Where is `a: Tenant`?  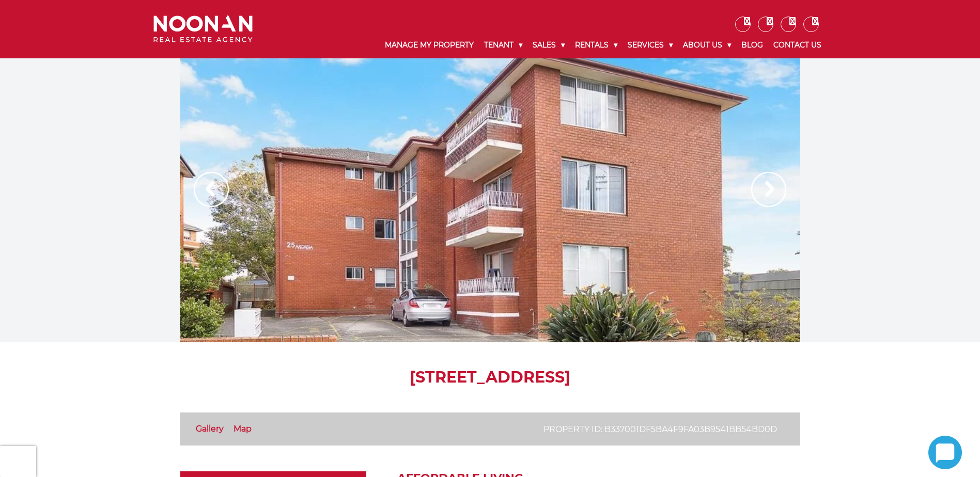
a: Tenant is located at coordinates (503, 45).